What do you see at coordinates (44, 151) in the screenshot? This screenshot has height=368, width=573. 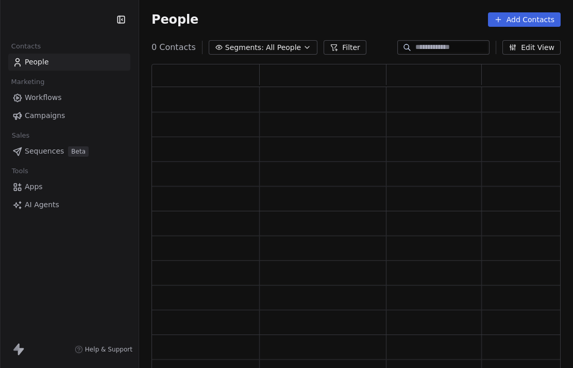 I see `span: Sequences` at bounding box center [44, 151].